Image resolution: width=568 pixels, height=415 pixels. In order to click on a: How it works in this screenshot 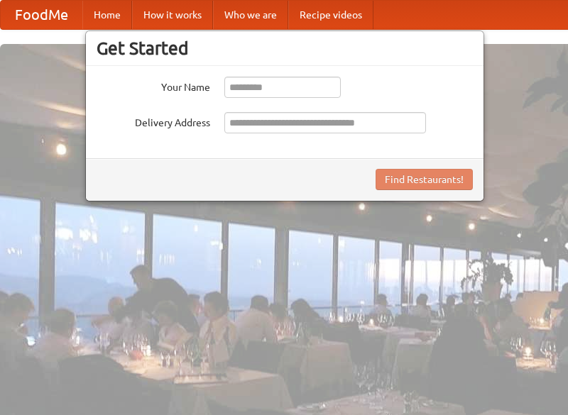, I will do `click(173, 15)`.